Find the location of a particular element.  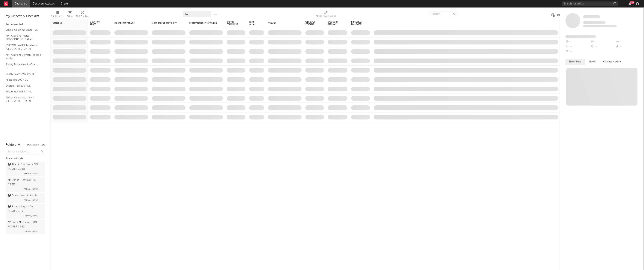

div: Most Recent Copyright is located at coordinates (166, 23).